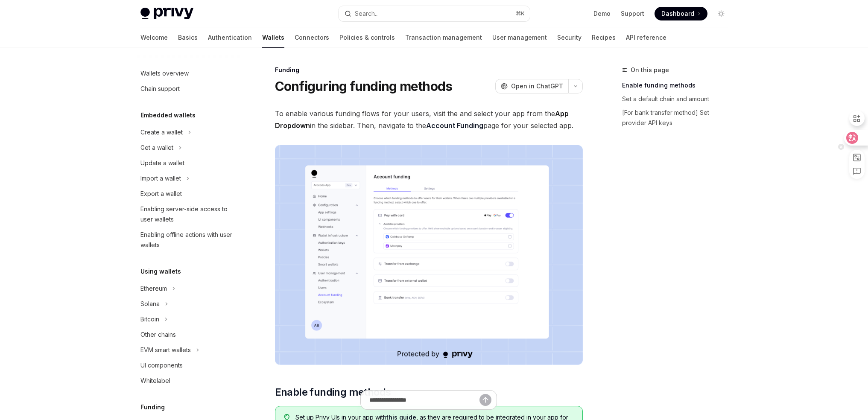 The height and width of the screenshot is (420, 868). I want to click on a: Support, so click(632, 14).